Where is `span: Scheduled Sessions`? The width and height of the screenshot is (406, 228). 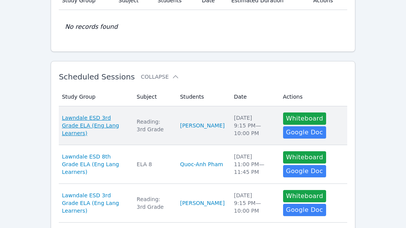 span: Scheduled Sessions is located at coordinates (97, 77).